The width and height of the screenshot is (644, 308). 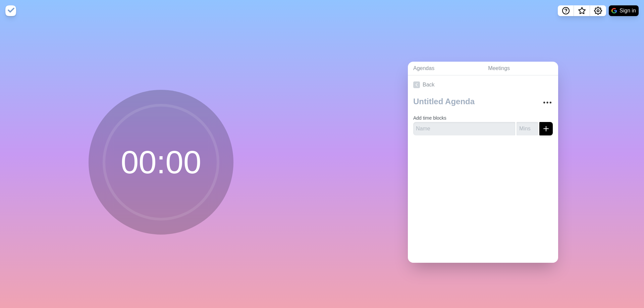 What do you see at coordinates (483, 85) in the screenshot?
I see `a: Back` at bounding box center [483, 85].